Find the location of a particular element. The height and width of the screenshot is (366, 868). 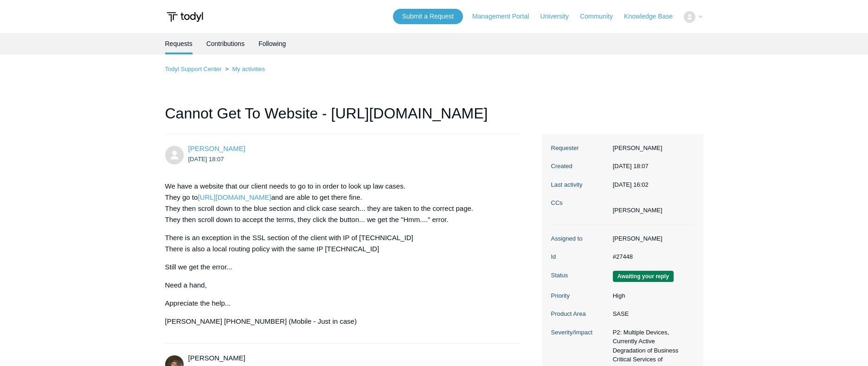

img: Todyl Support Center Help Center home page is located at coordinates (185, 17).